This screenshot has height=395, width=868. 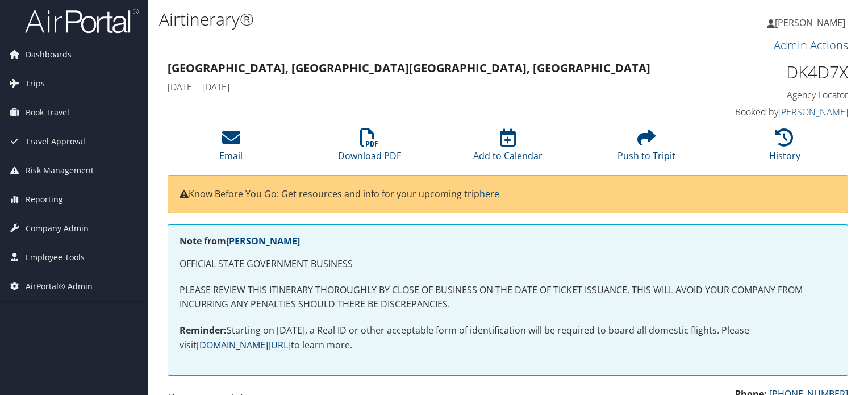 What do you see at coordinates (391, 19) in the screenshot?
I see `h1: Airtinerary®` at bounding box center [391, 19].